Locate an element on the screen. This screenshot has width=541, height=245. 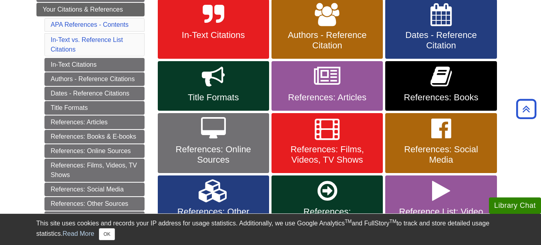
a: References: Books is located at coordinates (441, 86).